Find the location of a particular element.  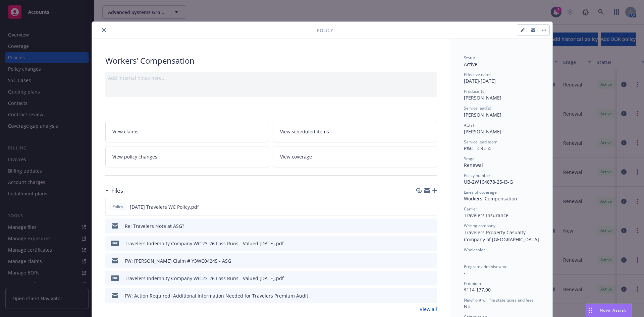

span: Status is located at coordinates (470, 57).